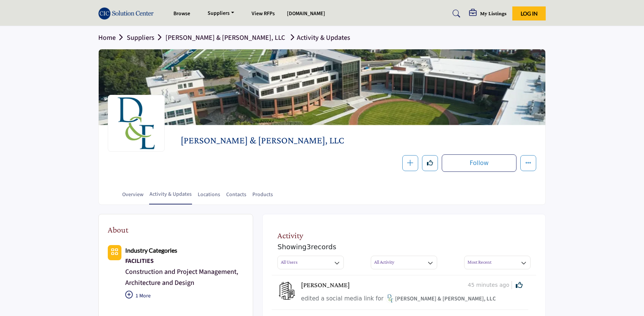 This screenshot has width=644, height=316. I want to click on span: Derck & Edson, LLC, so click(266, 140).